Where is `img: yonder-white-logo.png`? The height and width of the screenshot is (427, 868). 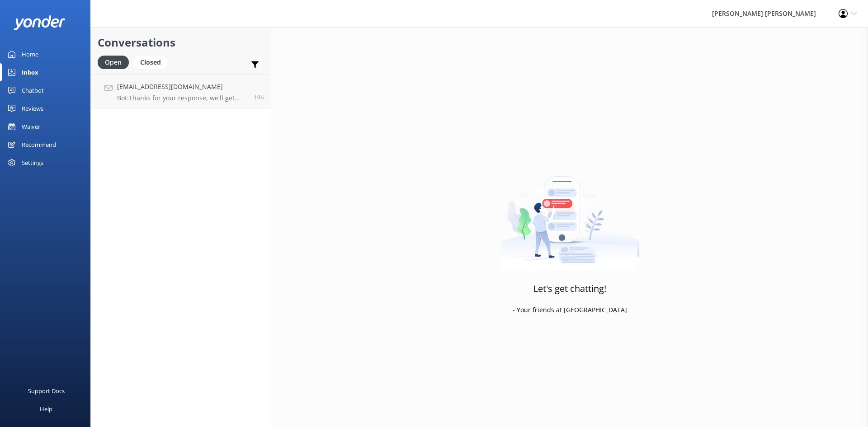
img: yonder-white-logo.png is located at coordinates (39, 23).